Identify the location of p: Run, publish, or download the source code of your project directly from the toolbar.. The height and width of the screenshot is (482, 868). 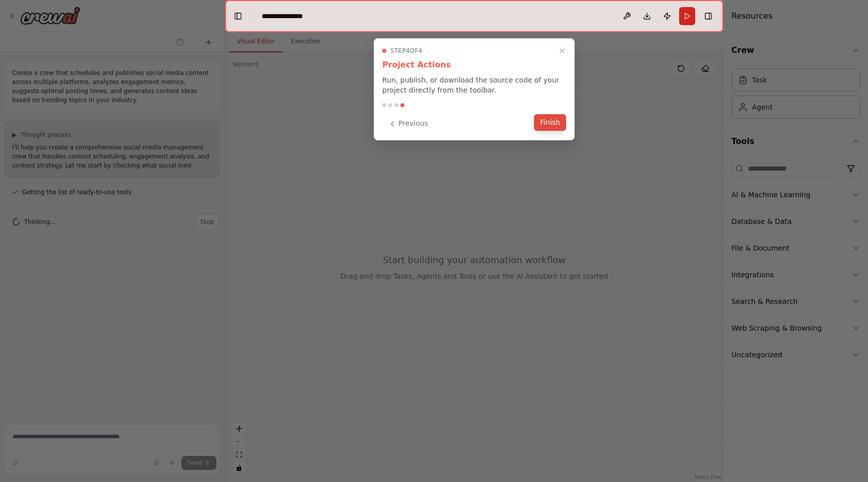
(474, 85).